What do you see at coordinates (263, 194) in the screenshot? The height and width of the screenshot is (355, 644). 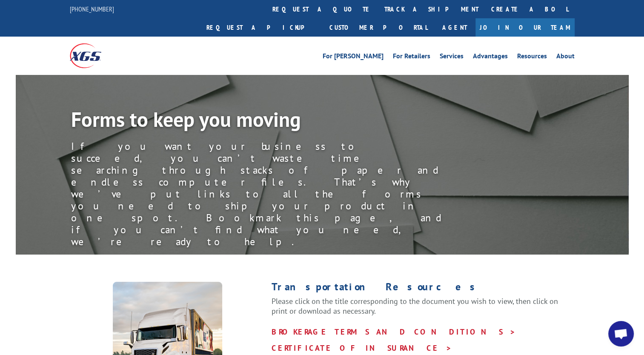 I see `div: If you want your business to succeed, you can’t waste time searching through stacks of paper and ...` at bounding box center [263, 194].